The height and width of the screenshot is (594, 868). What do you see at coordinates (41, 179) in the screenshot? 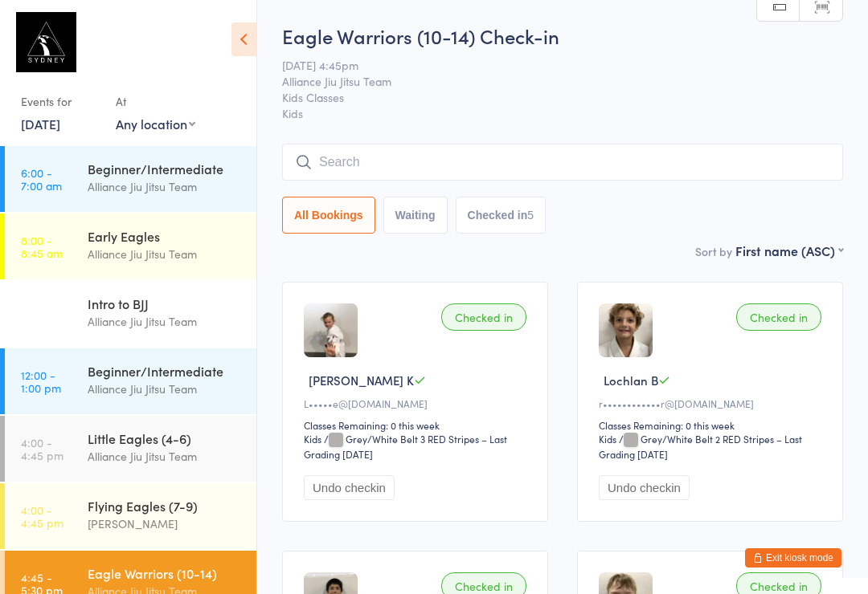
I see `time: 6:00 - 7:00 am` at bounding box center [41, 179].